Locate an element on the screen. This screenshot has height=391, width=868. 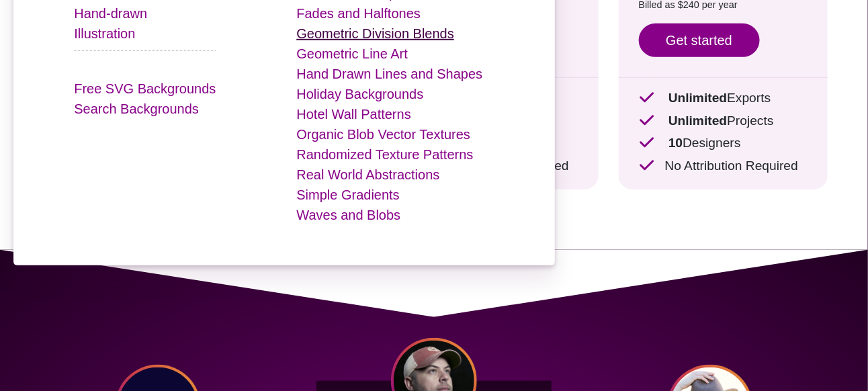
p: Exports is located at coordinates (723, 98).